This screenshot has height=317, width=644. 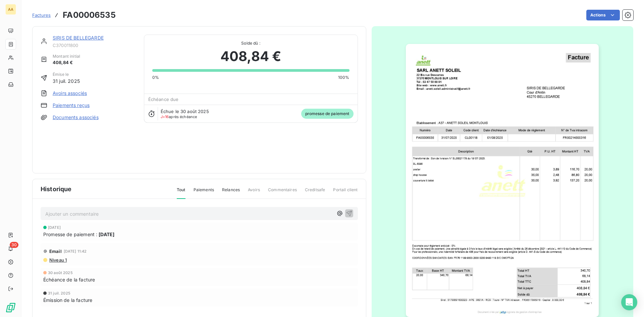 I want to click on span: 100%, so click(x=344, y=78).